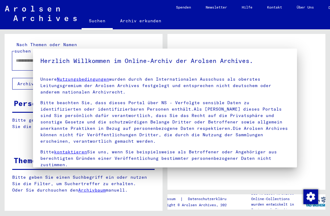  What do you see at coordinates (311, 197) in the screenshot?
I see `div: Zustimmung ändern` at bounding box center [311, 197].